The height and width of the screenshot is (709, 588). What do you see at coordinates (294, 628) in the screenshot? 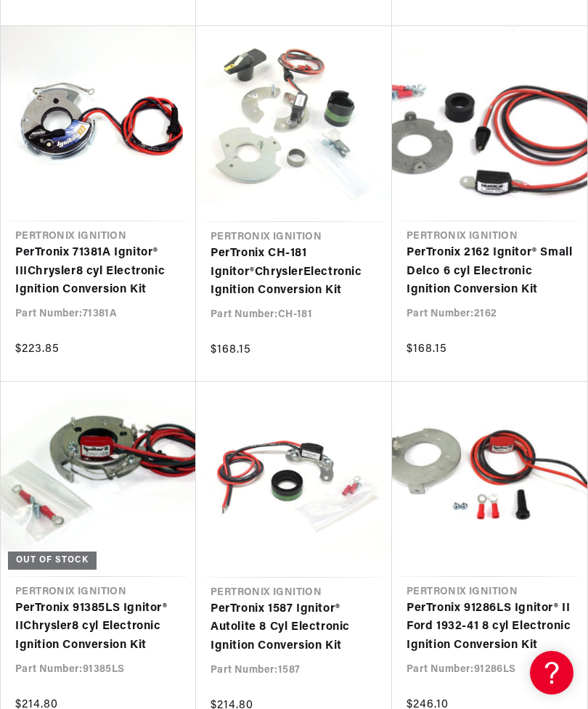
I see `a: PerTronix 1587 Ignitor® Autolite 8 Cyl Electronic Ignition Conversion Kit` at bounding box center [294, 628].